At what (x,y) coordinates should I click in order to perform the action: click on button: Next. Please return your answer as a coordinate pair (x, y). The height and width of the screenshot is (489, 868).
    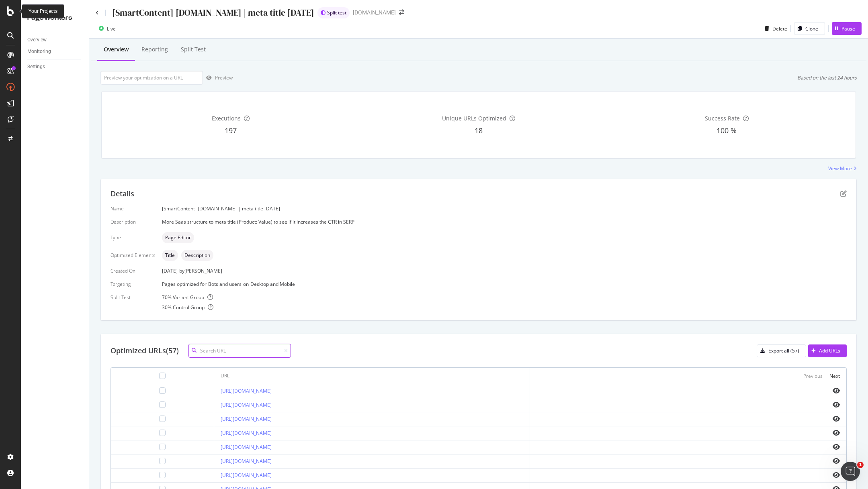
    Looking at the image, I should click on (835, 375).